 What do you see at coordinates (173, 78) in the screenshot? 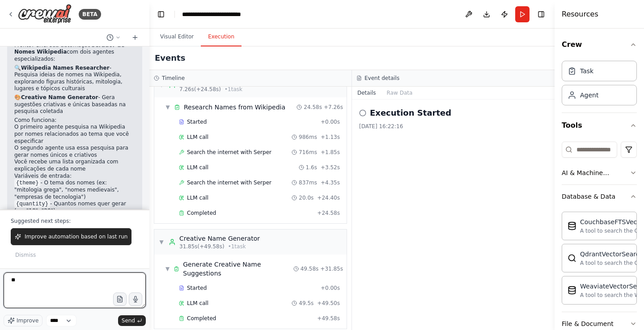
I see `h3: Timeline` at bounding box center [173, 78].